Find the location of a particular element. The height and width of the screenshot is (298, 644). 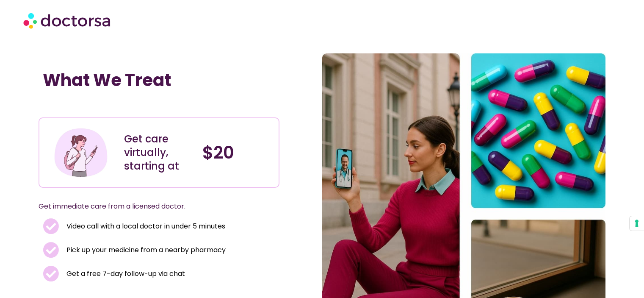

span: Get a free 7-day follow-up via chat is located at coordinates (125, 274).